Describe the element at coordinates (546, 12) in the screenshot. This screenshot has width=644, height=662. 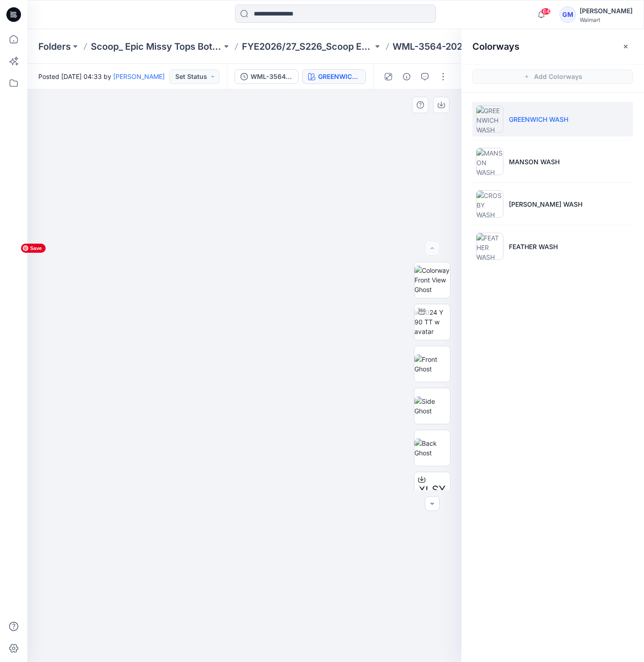
I see `span: 64` at that location.